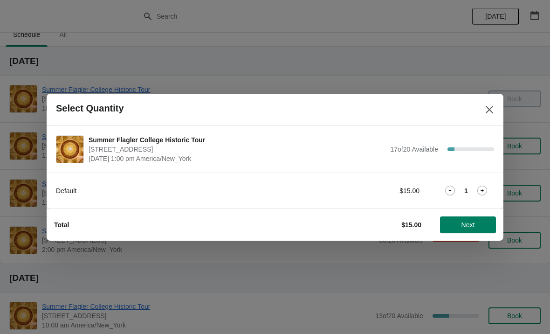  What do you see at coordinates (185, 191) in the screenshot?
I see `div: Default` at bounding box center [185, 191].